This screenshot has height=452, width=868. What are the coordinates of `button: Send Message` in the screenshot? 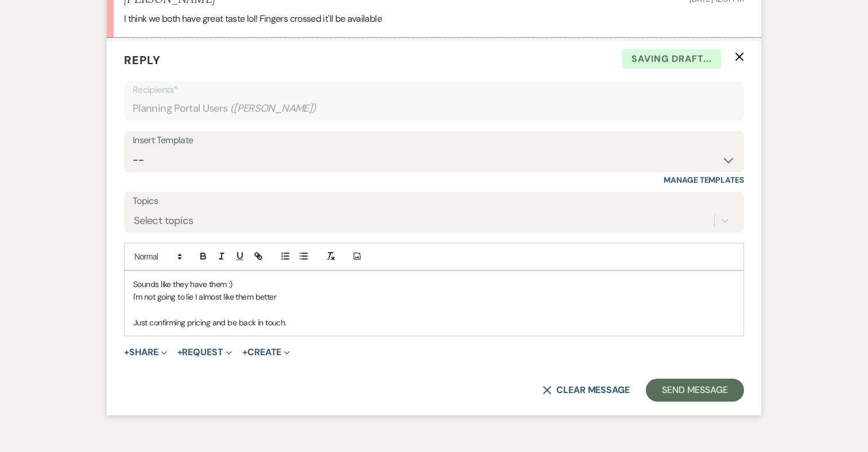 It's located at (694, 391).